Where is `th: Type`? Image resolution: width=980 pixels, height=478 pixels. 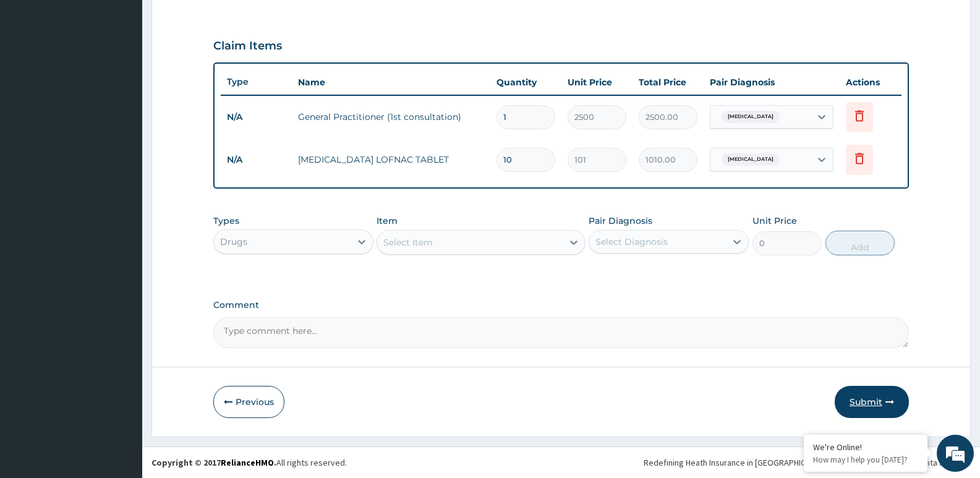 th: Type is located at coordinates (256, 81).